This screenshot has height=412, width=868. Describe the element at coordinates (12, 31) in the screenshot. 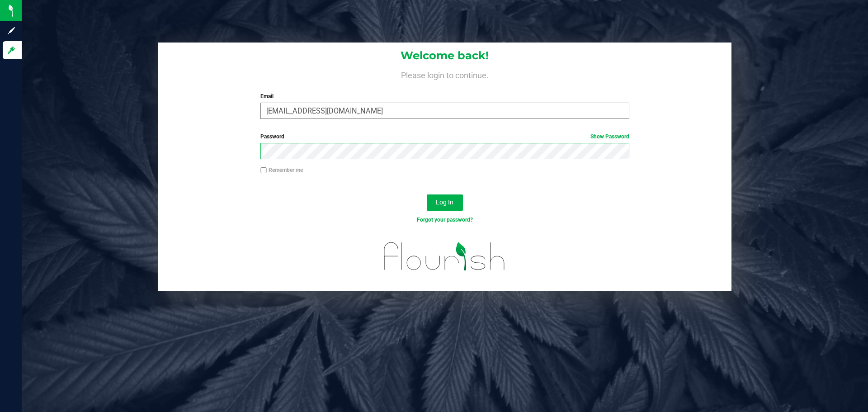

I see `inline-svg: Sign up` at that location.